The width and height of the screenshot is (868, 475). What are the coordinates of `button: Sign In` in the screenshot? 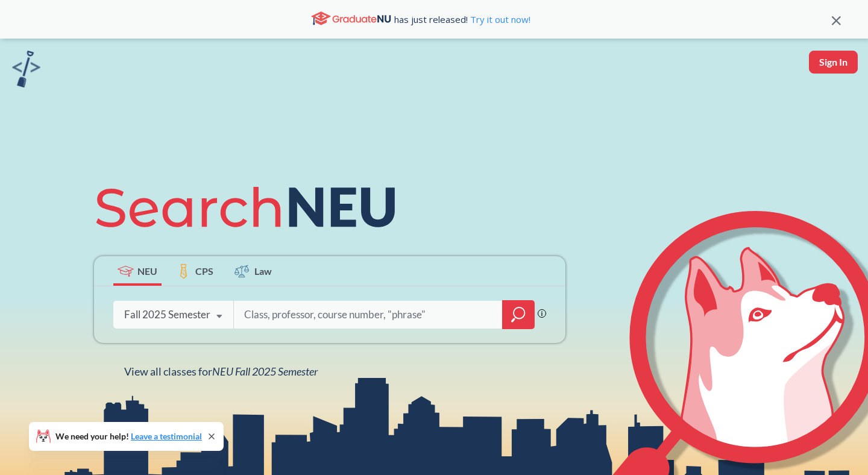 It's located at (833, 62).